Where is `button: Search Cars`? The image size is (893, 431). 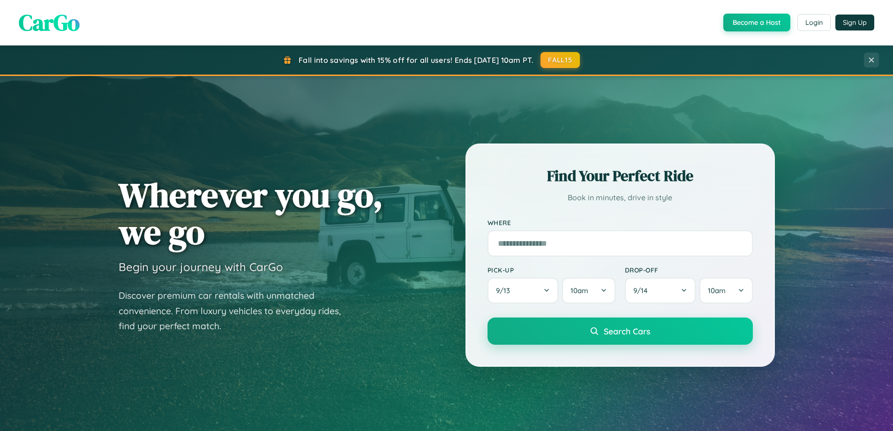
button: Search Cars is located at coordinates (621, 331).